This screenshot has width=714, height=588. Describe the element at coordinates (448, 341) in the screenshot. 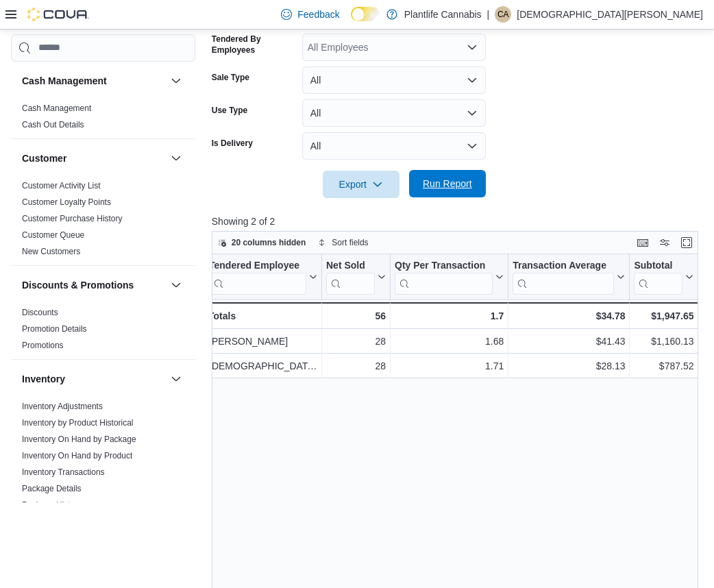

I see `div: 1.68` at that location.